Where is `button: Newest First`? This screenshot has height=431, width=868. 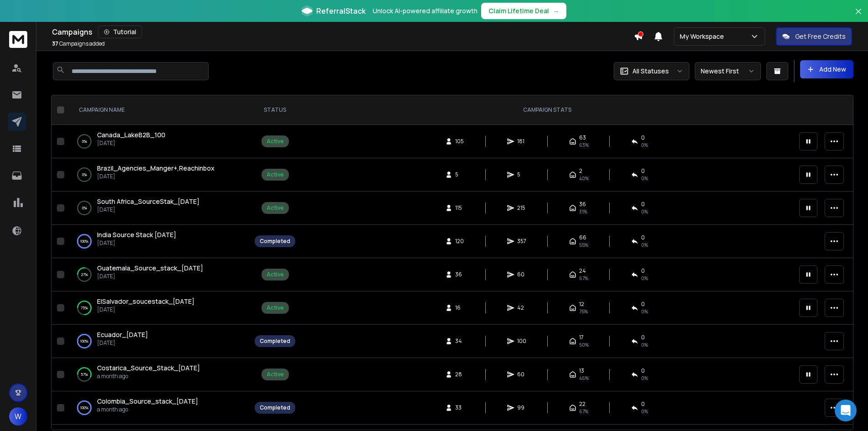 button: Newest First is located at coordinates (727, 71).